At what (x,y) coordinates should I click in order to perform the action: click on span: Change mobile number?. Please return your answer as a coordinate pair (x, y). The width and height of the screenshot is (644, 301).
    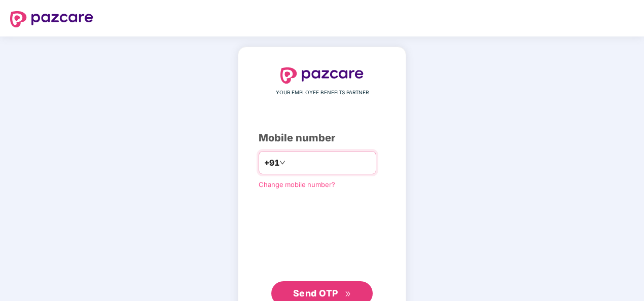
    Looking at the image, I should click on (297, 185).